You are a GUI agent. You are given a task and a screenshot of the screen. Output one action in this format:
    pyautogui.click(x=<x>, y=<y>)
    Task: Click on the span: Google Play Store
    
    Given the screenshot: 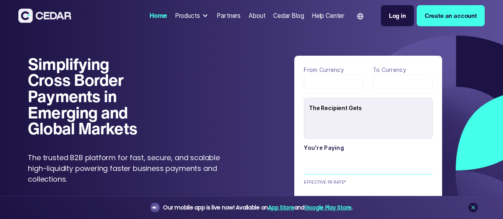 What is the action you would take?
    pyautogui.click(x=328, y=208)
    